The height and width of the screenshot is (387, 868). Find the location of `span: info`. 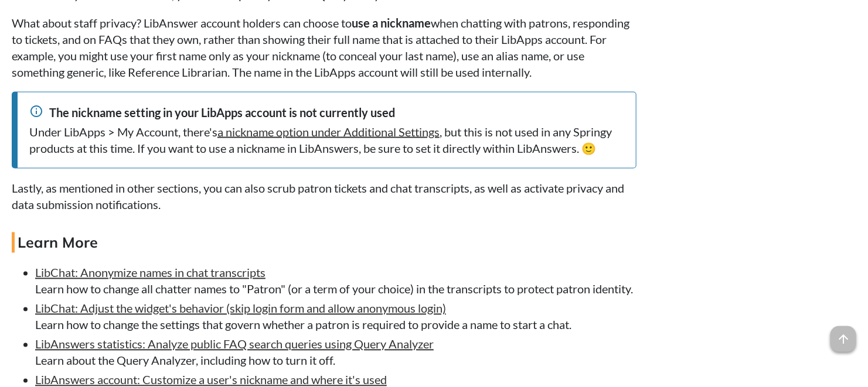

span: info is located at coordinates (36, 111).